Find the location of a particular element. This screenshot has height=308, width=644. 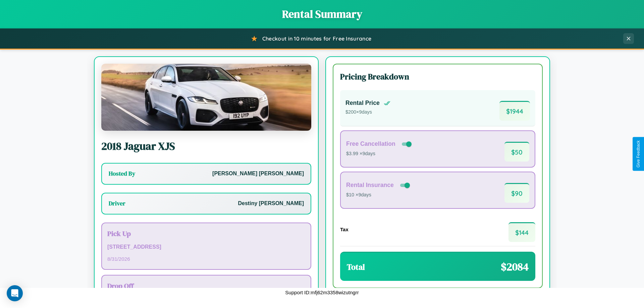

span: $ 144 is located at coordinates (522, 232).